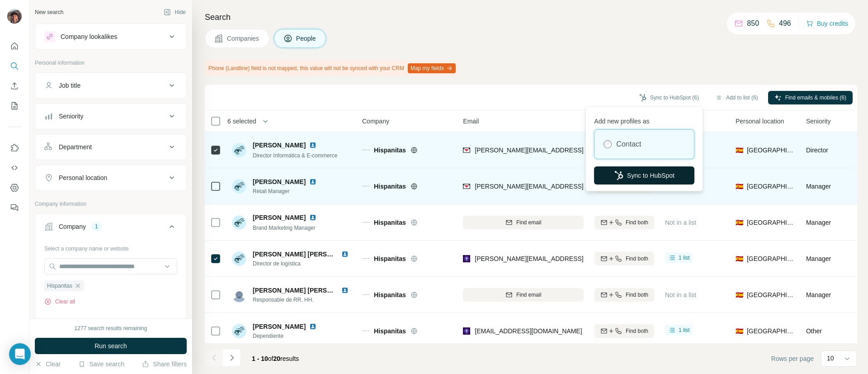  I want to click on span: Retail Manager, so click(286, 191).